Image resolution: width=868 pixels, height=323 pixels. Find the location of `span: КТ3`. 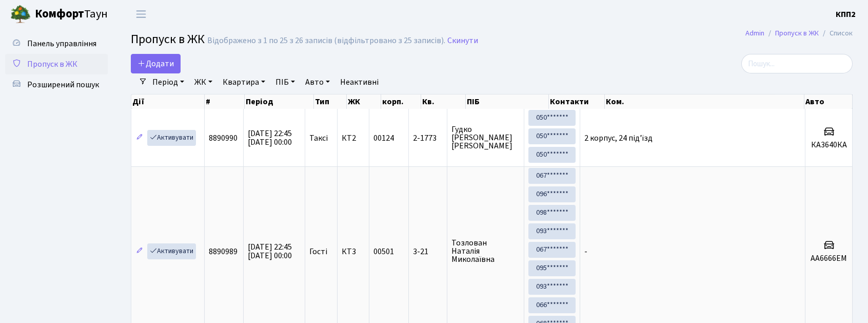

span: КТ3 is located at coordinates (353, 251).